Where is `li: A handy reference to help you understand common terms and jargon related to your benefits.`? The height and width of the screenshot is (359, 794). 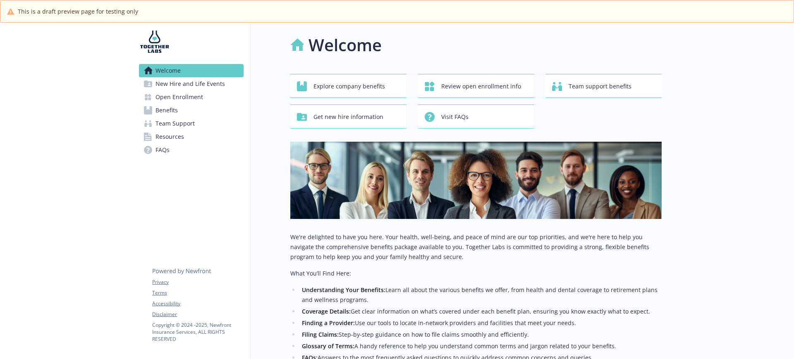
li: A handy reference to help you understand common terms and jargon related to your benefits. is located at coordinates (480, 346).